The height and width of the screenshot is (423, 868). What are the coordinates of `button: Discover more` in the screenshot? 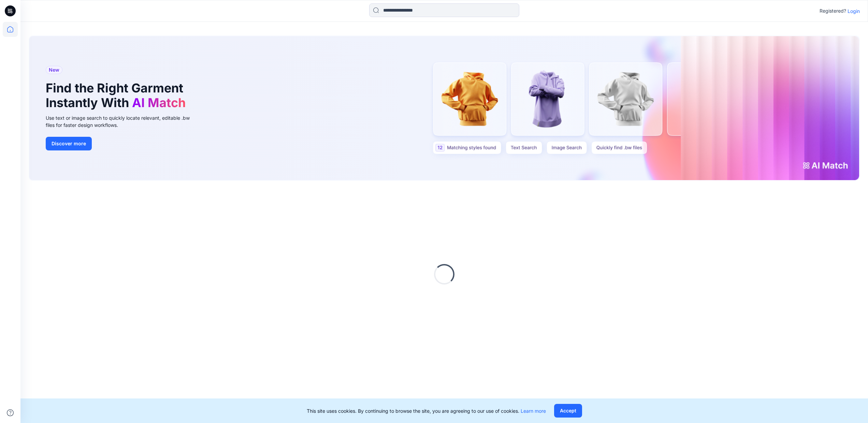 It's located at (68, 143).